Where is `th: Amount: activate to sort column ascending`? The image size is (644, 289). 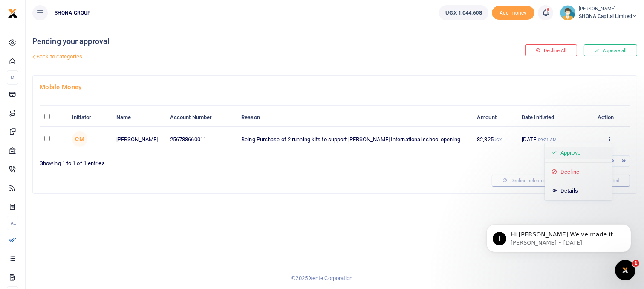
th: Amount: activate to sort column ascending is located at coordinates (494, 117).